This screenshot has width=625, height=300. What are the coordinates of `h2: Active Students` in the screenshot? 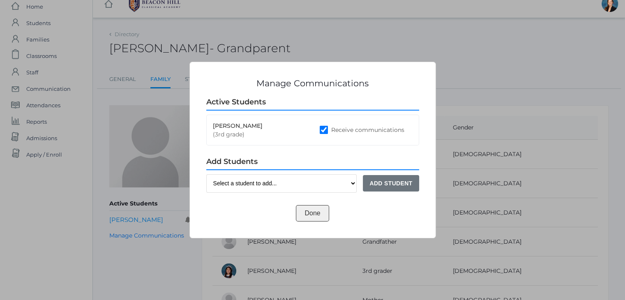 It's located at (313, 104).